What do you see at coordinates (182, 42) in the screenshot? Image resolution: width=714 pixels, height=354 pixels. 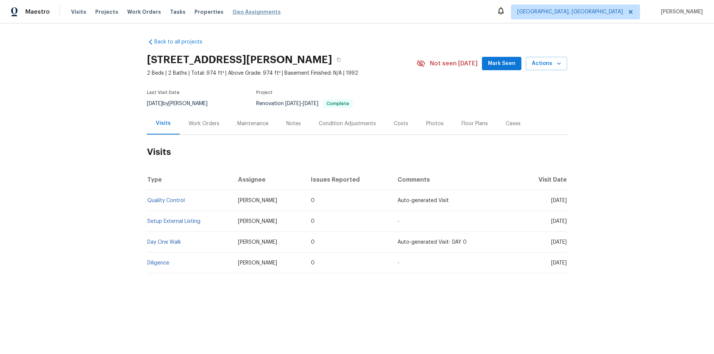 I see `a: Back to all projects` at bounding box center [182, 42].